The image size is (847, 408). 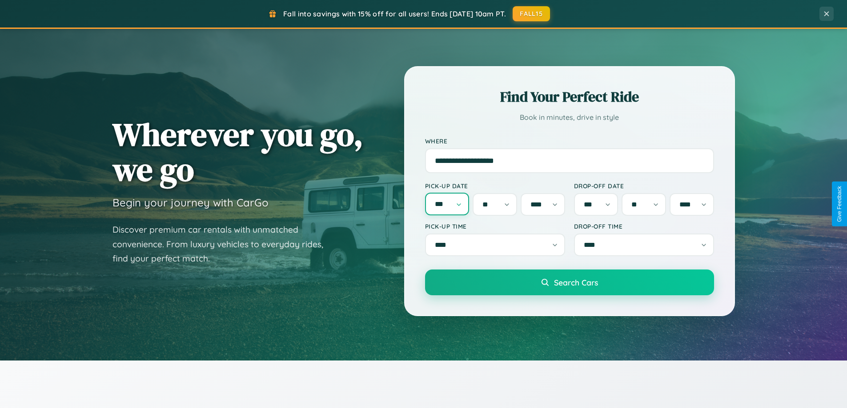 I want to click on button: FALL15, so click(x=531, y=14).